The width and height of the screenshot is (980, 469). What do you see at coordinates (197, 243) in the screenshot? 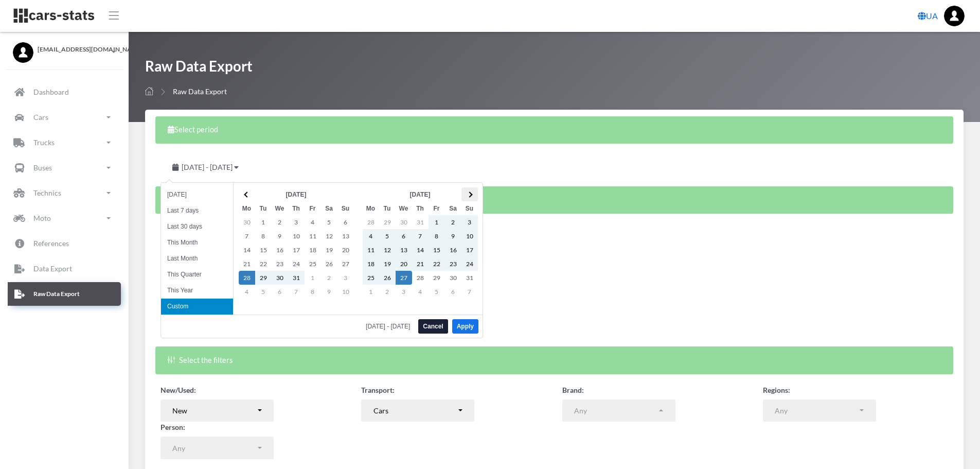
I see `li: This Month` at bounding box center [197, 243].